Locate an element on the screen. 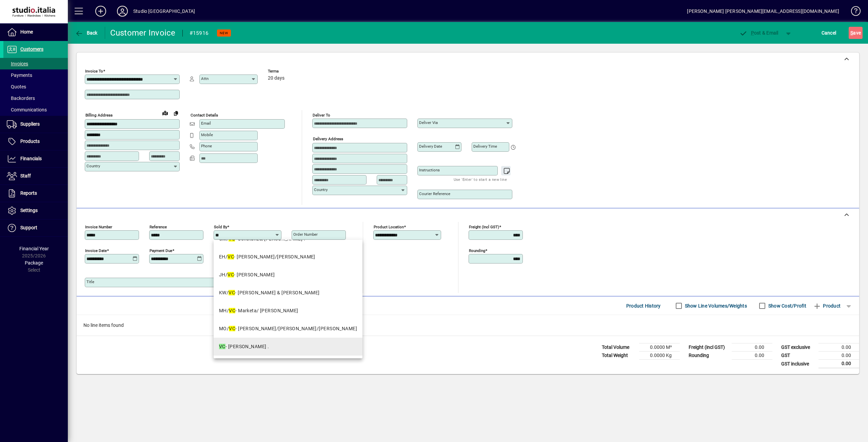  mat-option: JH/VC - Jo - Valeria is located at coordinates (288, 274).